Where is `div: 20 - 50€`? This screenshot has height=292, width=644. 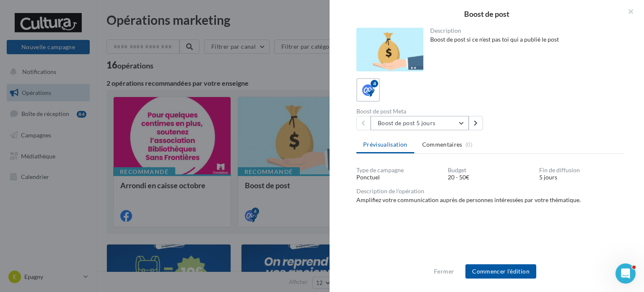
div: 20 - 50€ is located at coordinates (491, 177).